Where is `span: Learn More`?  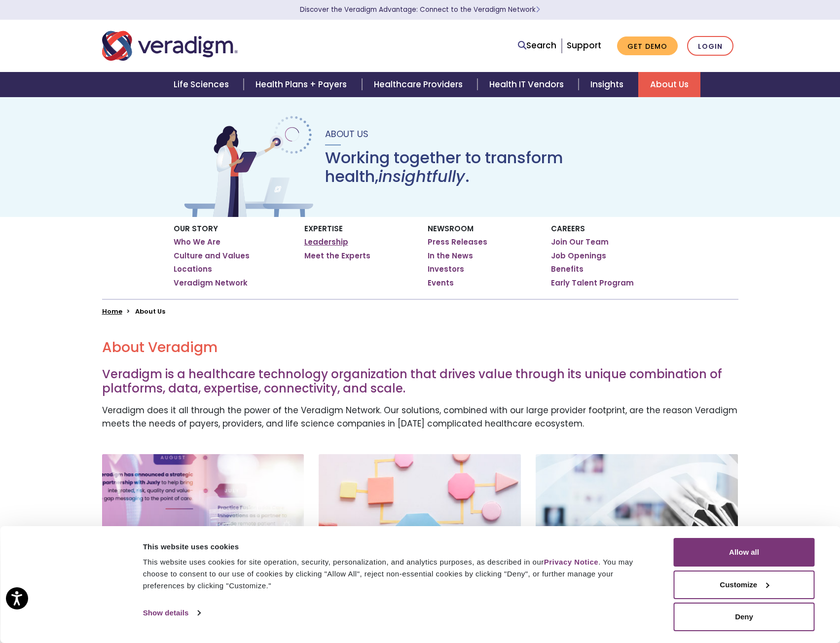
span: Learn More is located at coordinates (537, 9).